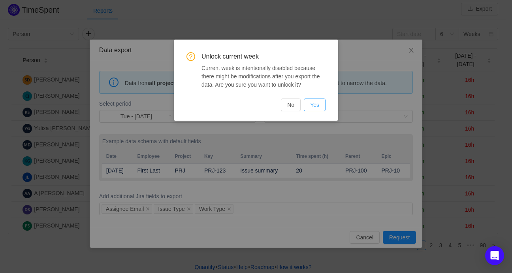 The width and height of the screenshot is (512, 273). I want to click on div: Current week is intentionally disabled because there might be modifications after you export the ..., so click(264, 76).